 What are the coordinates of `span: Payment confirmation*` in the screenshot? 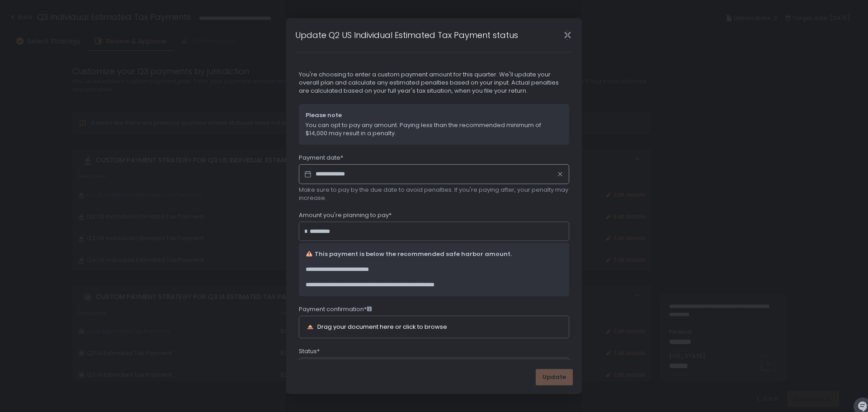 It's located at (336, 309).